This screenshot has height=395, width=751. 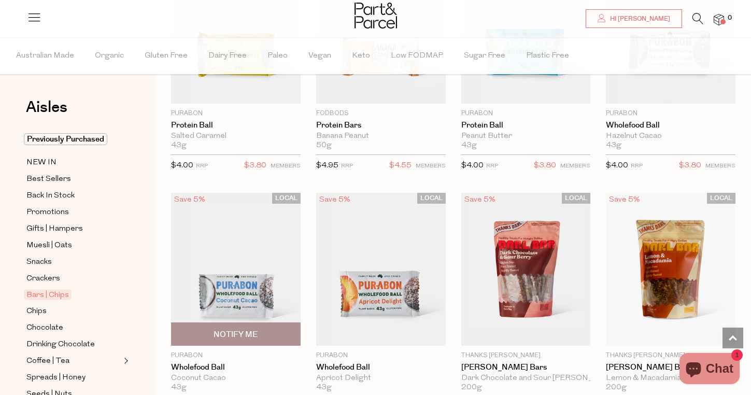 What do you see at coordinates (526, 136) in the screenshot?
I see `div: Peanut Butter` at bounding box center [526, 136].